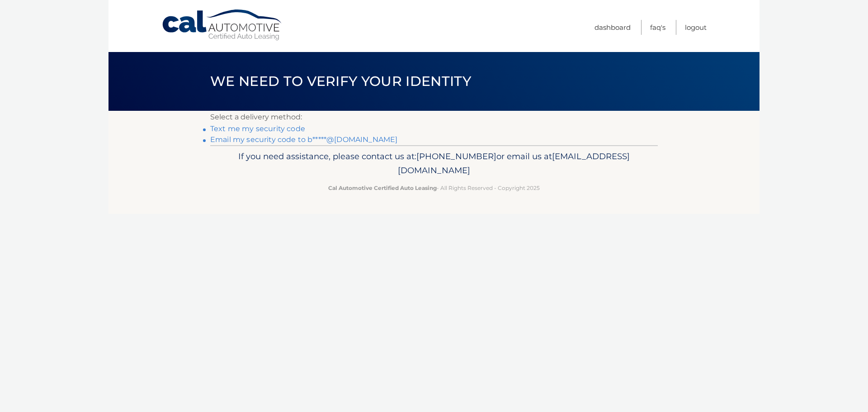 The width and height of the screenshot is (868, 412). What do you see at coordinates (382, 187) in the screenshot?
I see `strong: Cal Automotive Certified Auto Leasing` at bounding box center [382, 187].